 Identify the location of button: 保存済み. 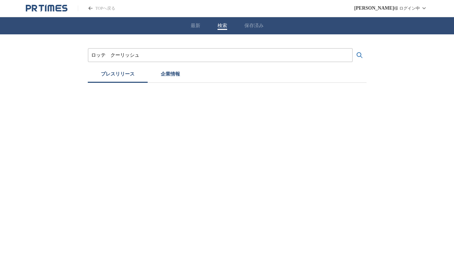
(254, 26).